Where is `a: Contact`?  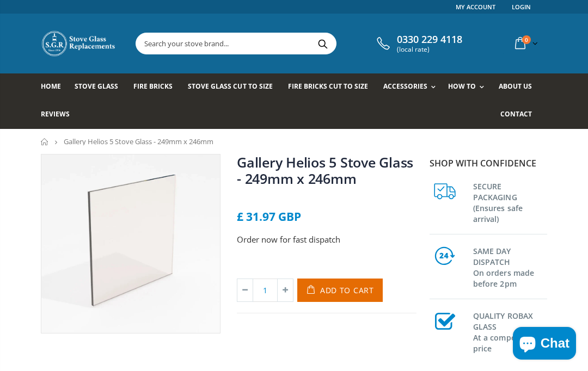
a: Contact is located at coordinates (520, 115).